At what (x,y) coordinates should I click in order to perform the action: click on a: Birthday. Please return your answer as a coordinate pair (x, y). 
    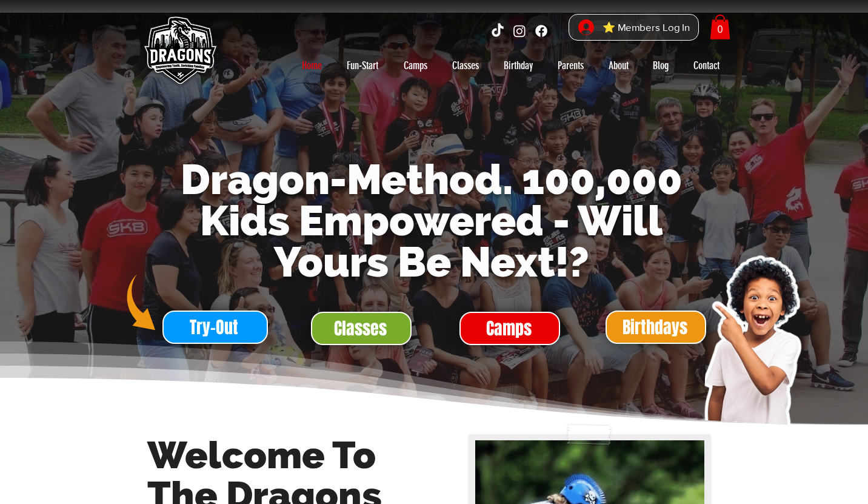
    Looking at the image, I should click on (518, 65).